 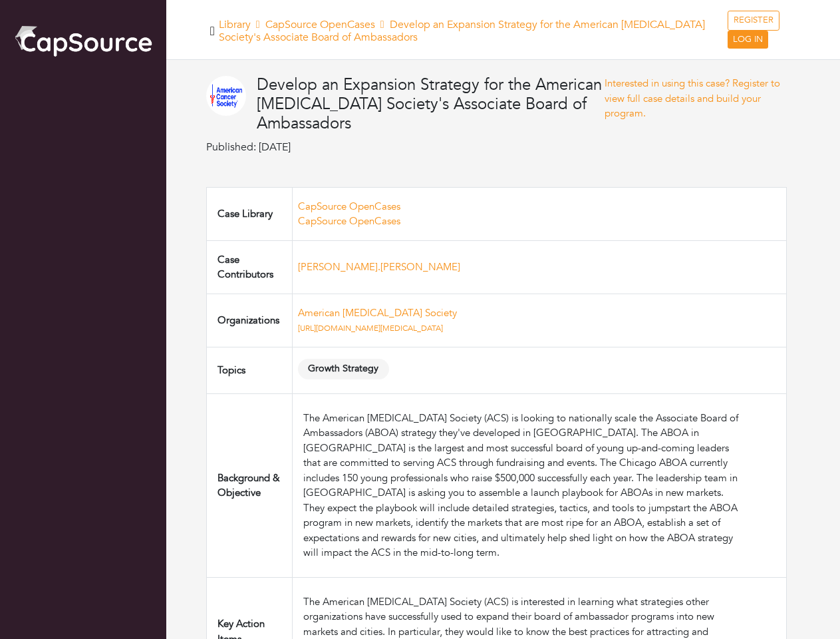 What do you see at coordinates (693, 98) in the screenshot?
I see `a: Interested in using this case? Register to view full case details and build your program.` at bounding box center [693, 98].